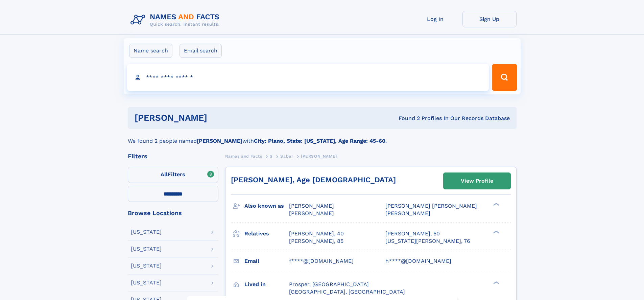 This screenshot has width=644, height=300. What do you see at coordinates (267, 234) in the screenshot?
I see `h3: Relatives` at bounding box center [267, 234].